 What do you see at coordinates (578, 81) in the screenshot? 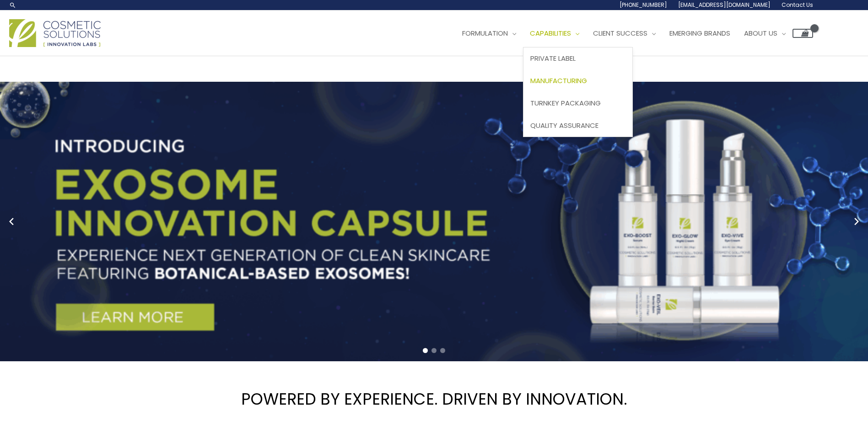
I see `a: Manufacturing` at bounding box center [578, 81].